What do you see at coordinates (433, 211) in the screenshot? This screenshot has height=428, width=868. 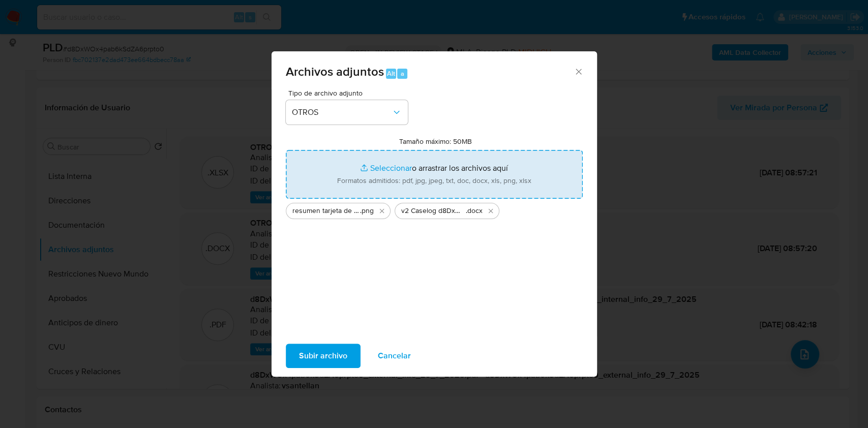 I see `span: v2 Caselog d8DxWOx4pab6kSdZA6prpto0_2025_07_17_19_49_03` at bounding box center [433, 211].